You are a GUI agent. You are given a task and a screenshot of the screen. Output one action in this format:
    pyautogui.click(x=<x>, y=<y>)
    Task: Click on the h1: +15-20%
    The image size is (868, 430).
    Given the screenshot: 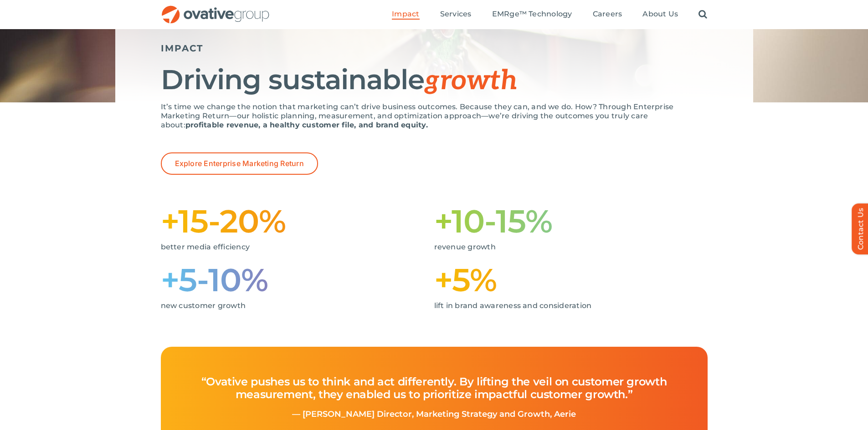 What is the action you would take?
    pyautogui.click(x=297, y=221)
    